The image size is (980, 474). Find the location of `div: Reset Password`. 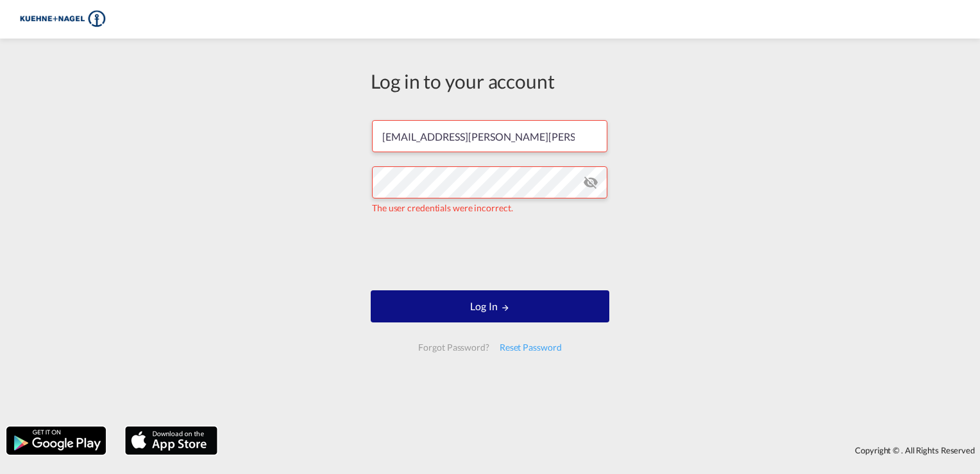

div: Reset Password is located at coordinates (531, 347).